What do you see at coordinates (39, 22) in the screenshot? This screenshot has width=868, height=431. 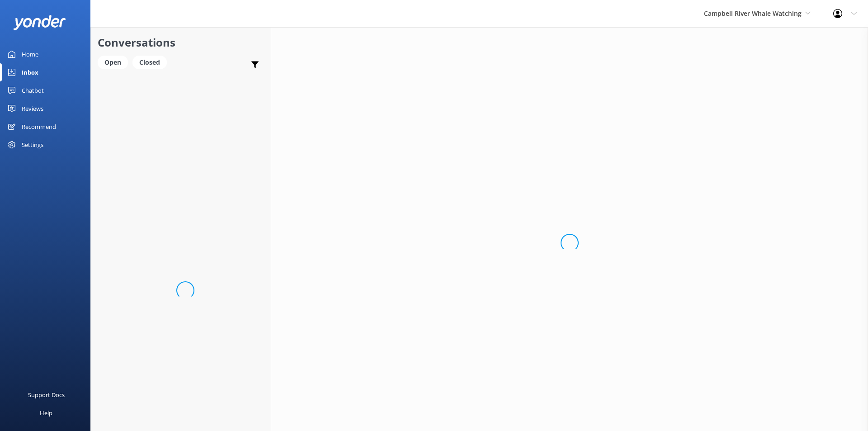 I see `img: yonder-white-logo.png` at bounding box center [39, 22].